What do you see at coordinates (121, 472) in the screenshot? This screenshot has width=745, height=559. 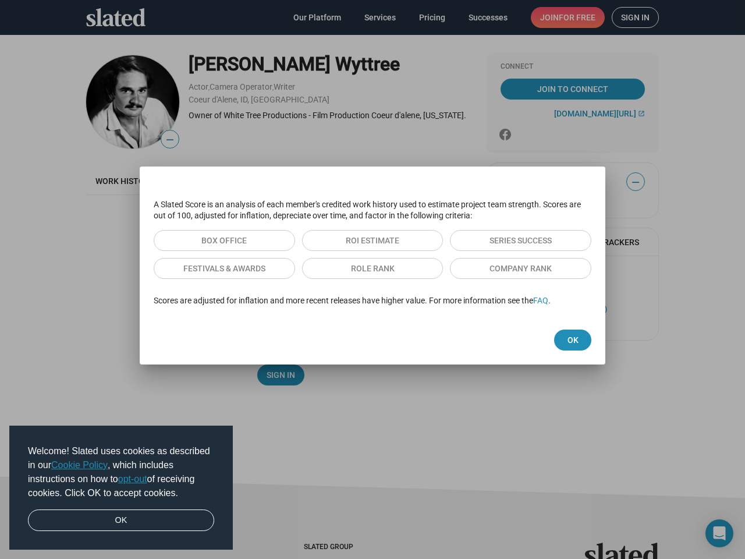 I see `span: Welcome! Slated uses cookies as described in our , which includes instructions on how to of recei...` at bounding box center [121, 472].